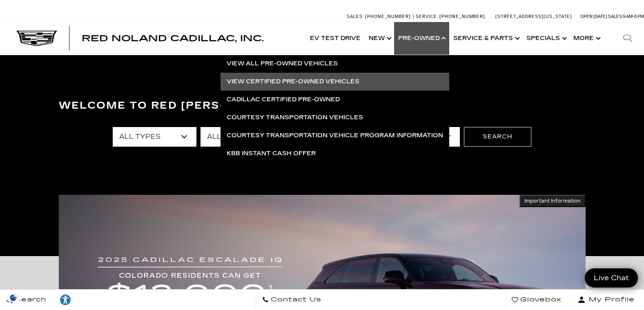 Image resolution: width=644 pixels, height=310 pixels. What do you see at coordinates (612, 278) in the screenshot?
I see `a: Live Chat` at bounding box center [612, 278].